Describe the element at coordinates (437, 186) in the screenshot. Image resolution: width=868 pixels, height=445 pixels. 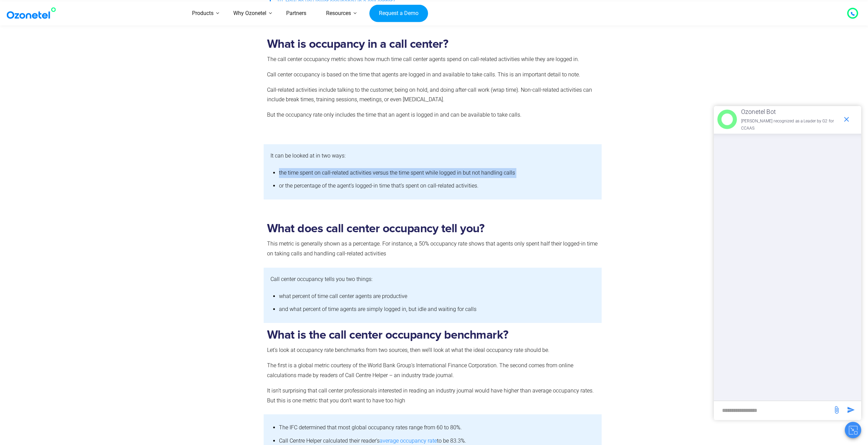
I see `li: or the percentage of the agent’s logged-in time that’s spent on call-related activities.` at that location.